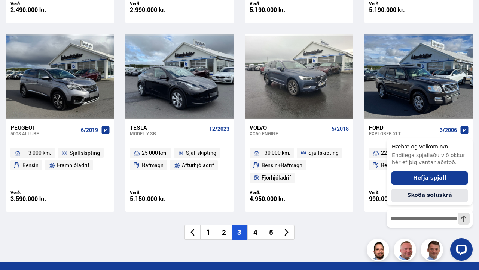  I want to click on span: Rafmagn, so click(153, 165).